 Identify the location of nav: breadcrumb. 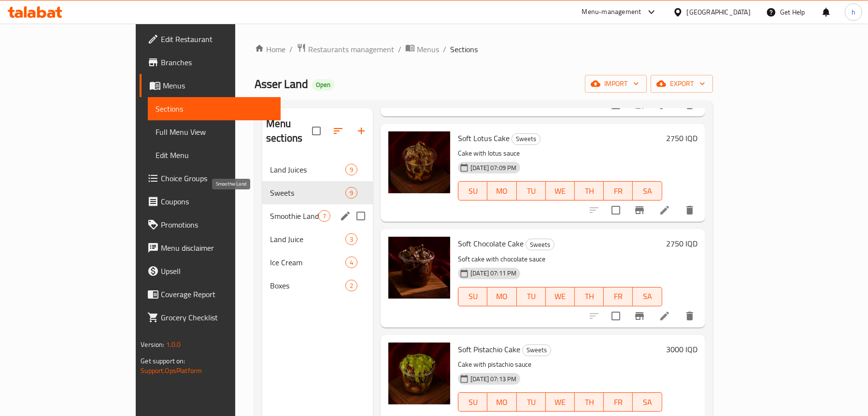
(484, 49).